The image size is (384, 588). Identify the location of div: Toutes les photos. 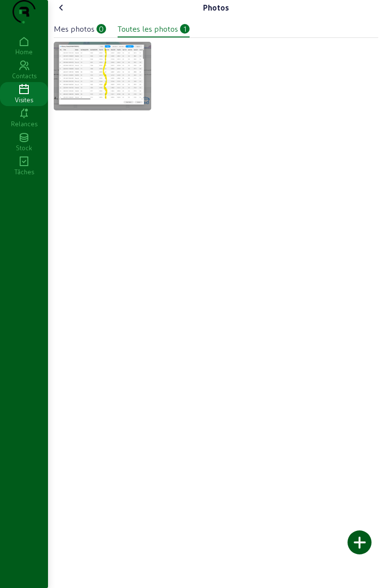
(148, 29).